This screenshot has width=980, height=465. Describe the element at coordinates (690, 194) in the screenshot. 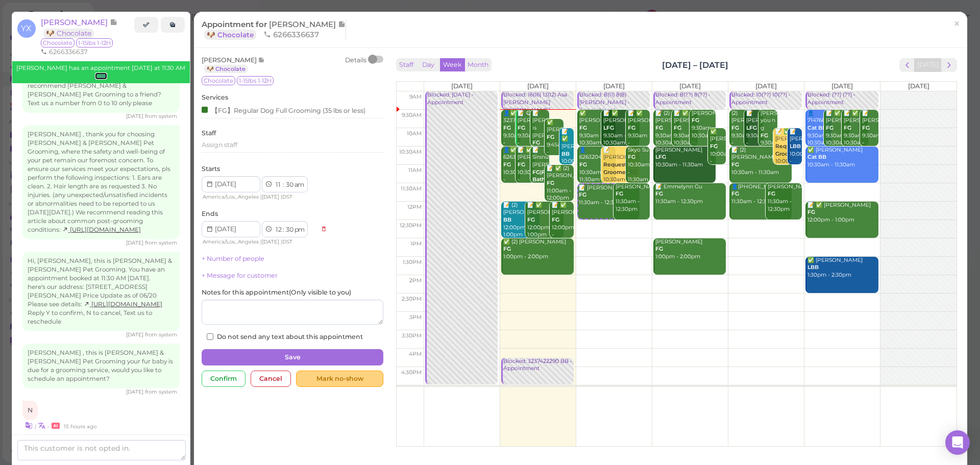

I see `div: 📝 Emmelynn Gu 11:30am - 12:30pm` at that location.